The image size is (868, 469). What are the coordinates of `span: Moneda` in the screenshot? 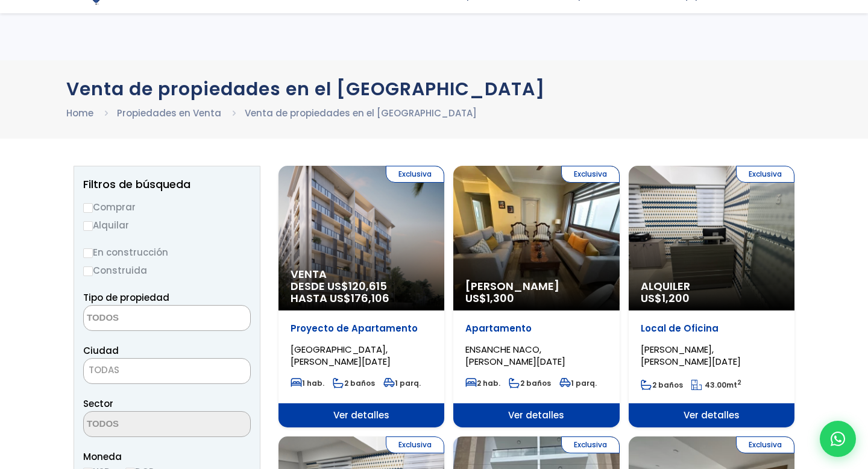 It's located at (167, 457).